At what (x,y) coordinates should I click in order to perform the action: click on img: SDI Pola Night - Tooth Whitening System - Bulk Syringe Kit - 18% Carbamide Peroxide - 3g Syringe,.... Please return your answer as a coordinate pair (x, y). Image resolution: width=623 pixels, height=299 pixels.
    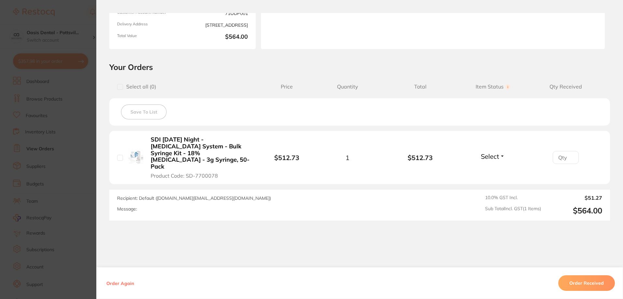
    Looking at the image, I should click on (136, 157).